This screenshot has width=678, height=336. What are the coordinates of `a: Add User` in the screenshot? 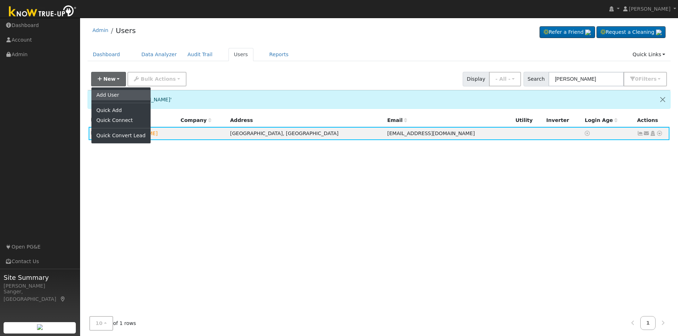 It's located at (121, 95).